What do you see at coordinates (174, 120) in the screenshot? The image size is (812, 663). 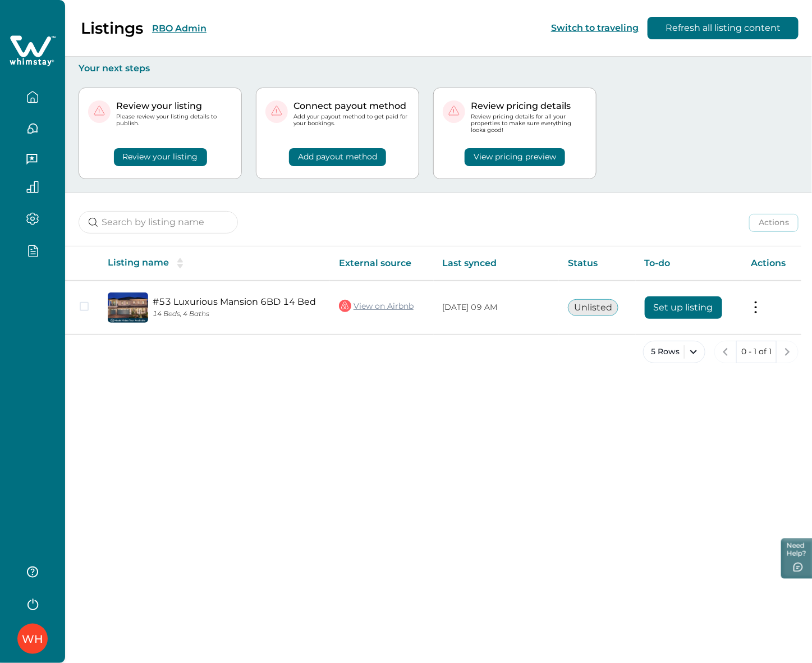 I see `p: Please review your listing details to publish.` at bounding box center [174, 120].